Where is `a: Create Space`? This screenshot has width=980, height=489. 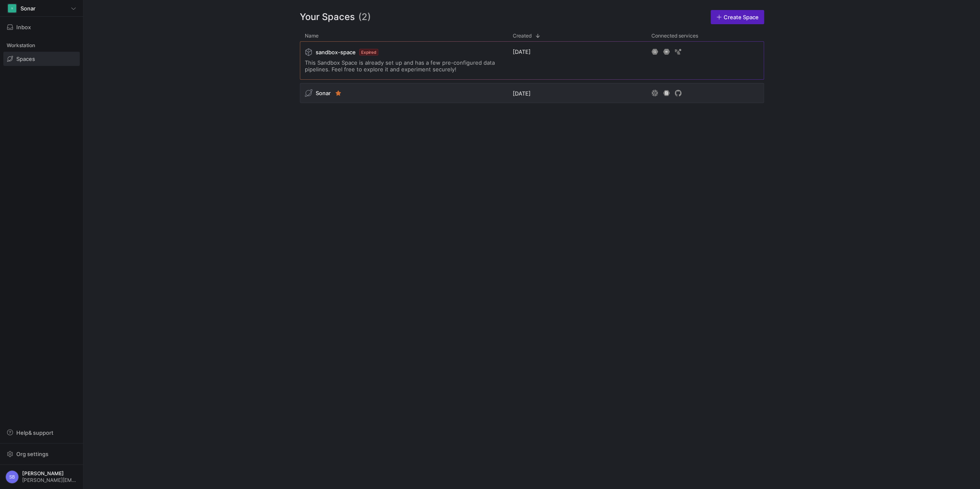 a: Create Space is located at coordinates (737, 17).